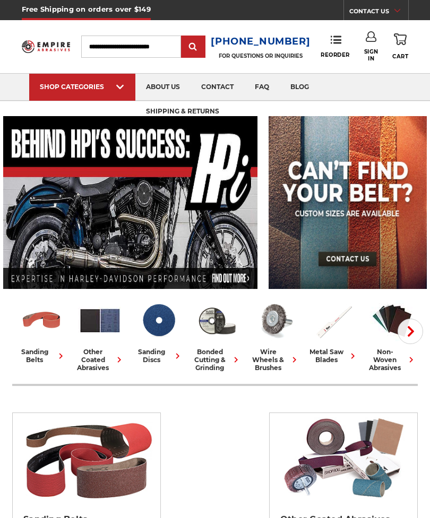  Describe the element at coordinates (217, 87) in the screenshot. I see `a: contact` at that location.